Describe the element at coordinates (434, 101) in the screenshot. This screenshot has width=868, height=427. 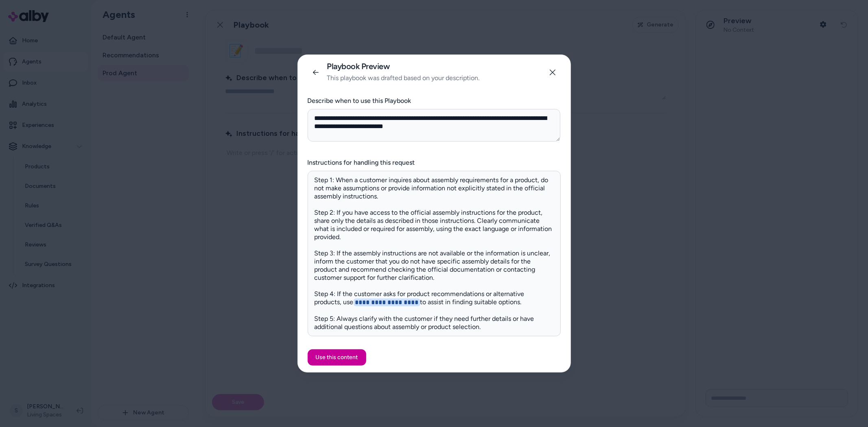
I see `h3: Describe when to use this Playbook` at that location.